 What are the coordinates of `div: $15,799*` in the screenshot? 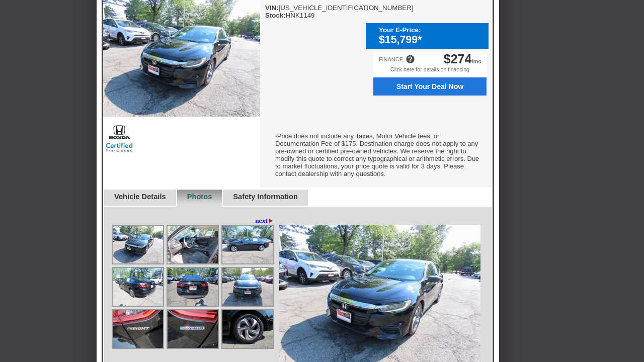 It's located at (431, 40).